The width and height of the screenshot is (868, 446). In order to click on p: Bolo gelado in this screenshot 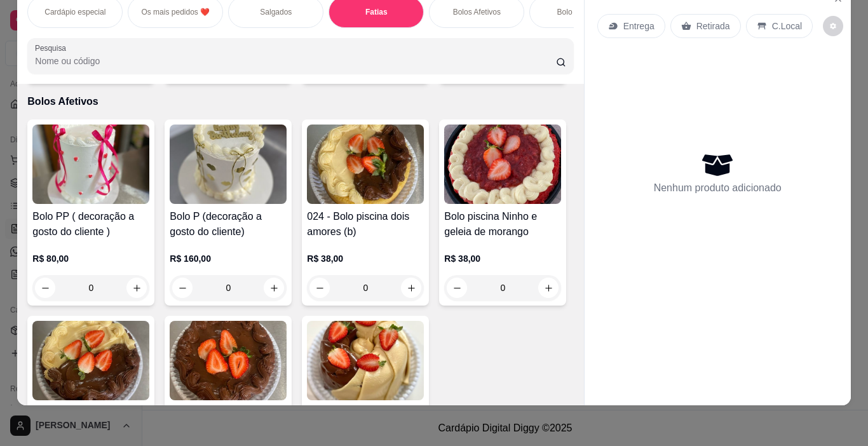, I will do `click(577, 12)`.